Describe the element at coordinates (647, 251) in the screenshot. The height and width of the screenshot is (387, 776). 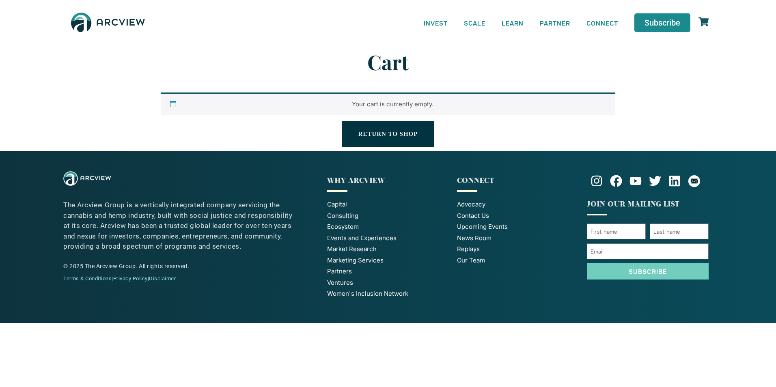
I see `input: Email` at that location.